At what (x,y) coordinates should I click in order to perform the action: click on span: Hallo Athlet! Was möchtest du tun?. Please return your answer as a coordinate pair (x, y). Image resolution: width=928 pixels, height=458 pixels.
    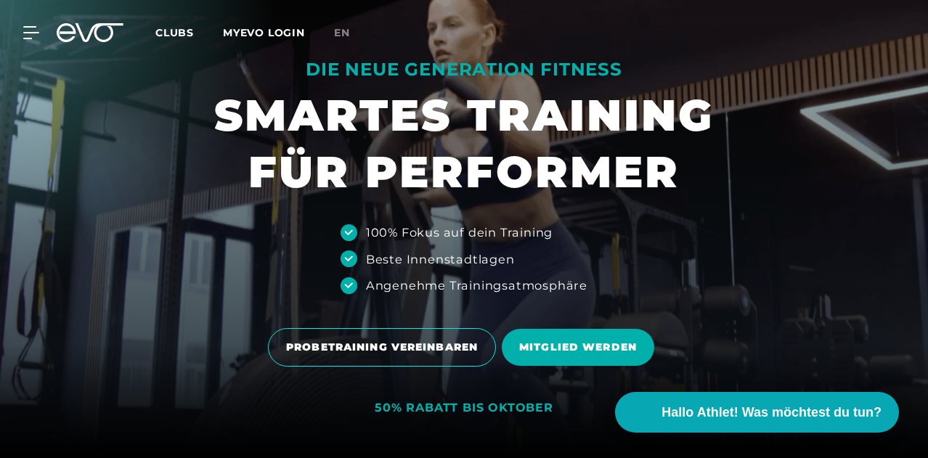
    Looking at the image, I should click on (771, 412).